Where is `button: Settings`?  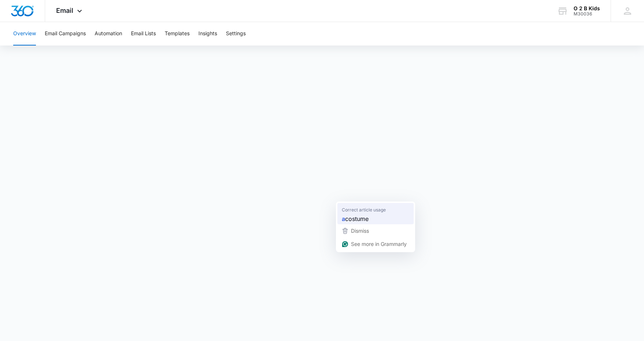
button: Settings is located at coordinates (236, 34).